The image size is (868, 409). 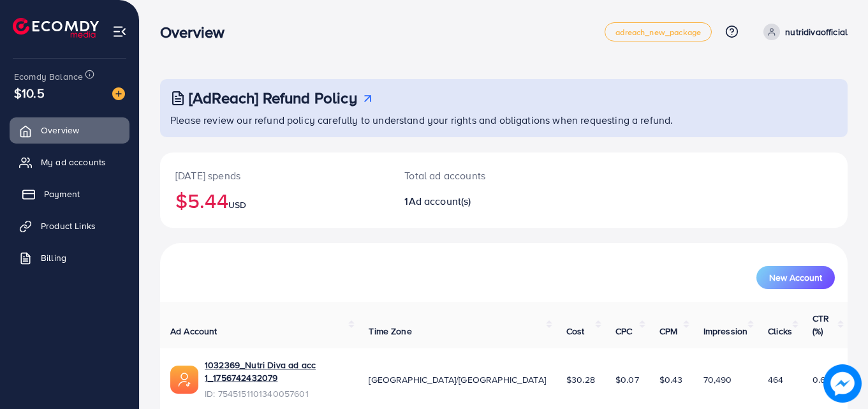 What do you see at coordinates (56, 27) in the screenshot?
I see `img: logo` at bounding box center [56, 27].